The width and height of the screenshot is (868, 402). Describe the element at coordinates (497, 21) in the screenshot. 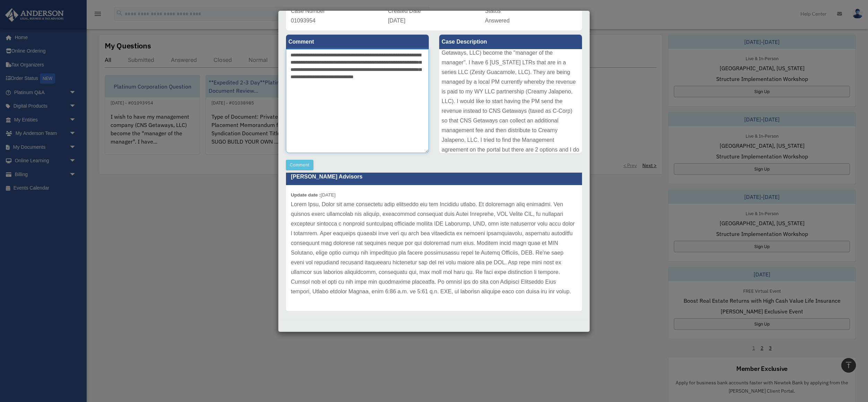

I see `span: Answered` at that location.